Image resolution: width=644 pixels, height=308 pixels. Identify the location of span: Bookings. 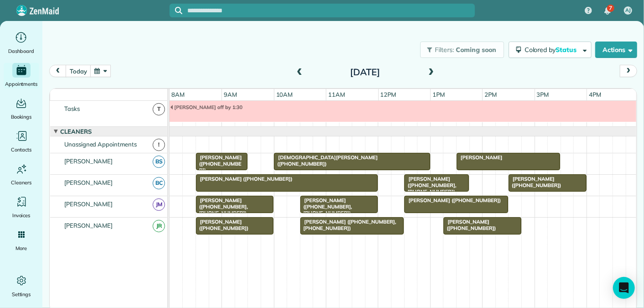
(21, 117).